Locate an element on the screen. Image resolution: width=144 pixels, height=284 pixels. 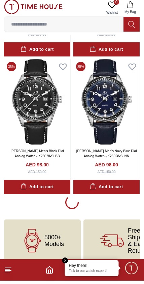
a: Home is located at coordinates (49, 274).